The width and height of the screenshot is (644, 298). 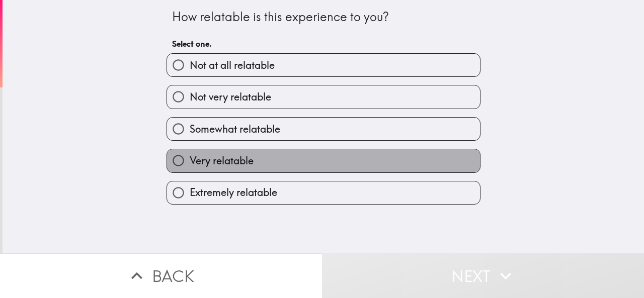 I want to click on h6: Select one., so click(x=323, y=44).